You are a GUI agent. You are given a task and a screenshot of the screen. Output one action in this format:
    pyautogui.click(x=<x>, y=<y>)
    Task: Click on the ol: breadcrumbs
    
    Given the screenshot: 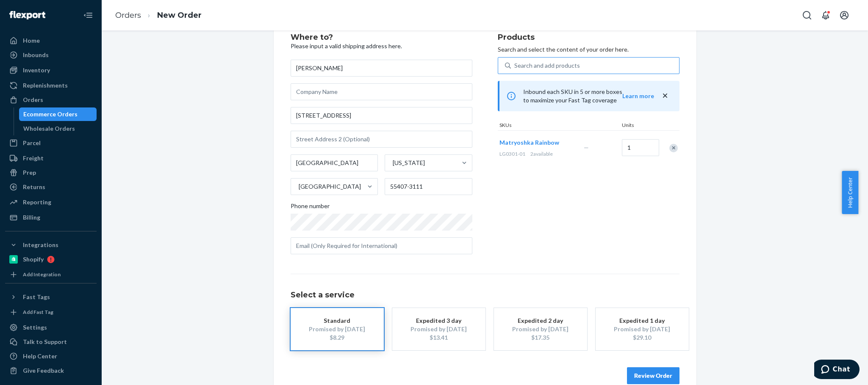 What is the action you would take?
    pyautogui.click(x=158, y=15)
    